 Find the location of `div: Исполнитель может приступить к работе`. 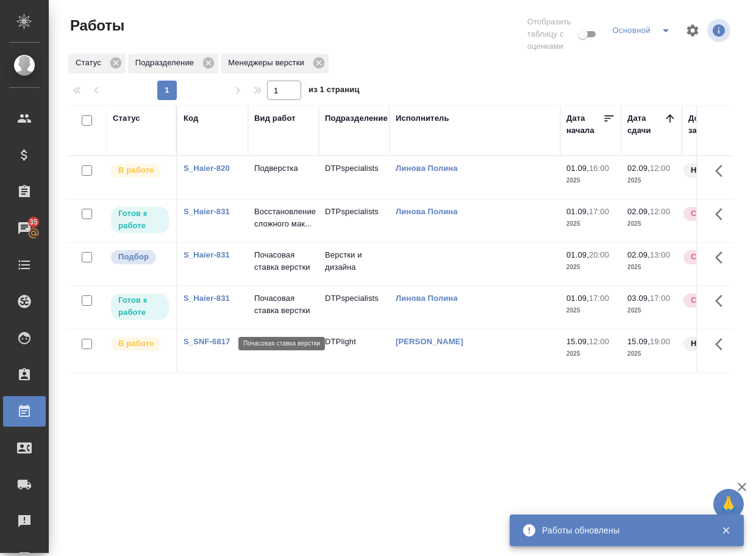

div: Исполнитель может приступить к работе is located at coordinates (139, 220).